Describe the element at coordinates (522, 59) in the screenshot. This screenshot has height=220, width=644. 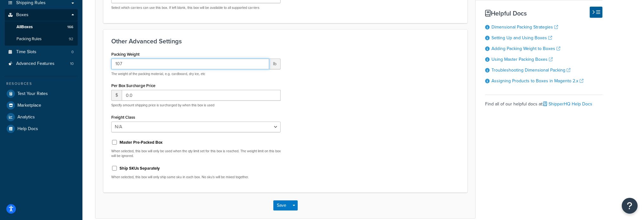
I see `a: Using Master Packing Boxes` at that location.